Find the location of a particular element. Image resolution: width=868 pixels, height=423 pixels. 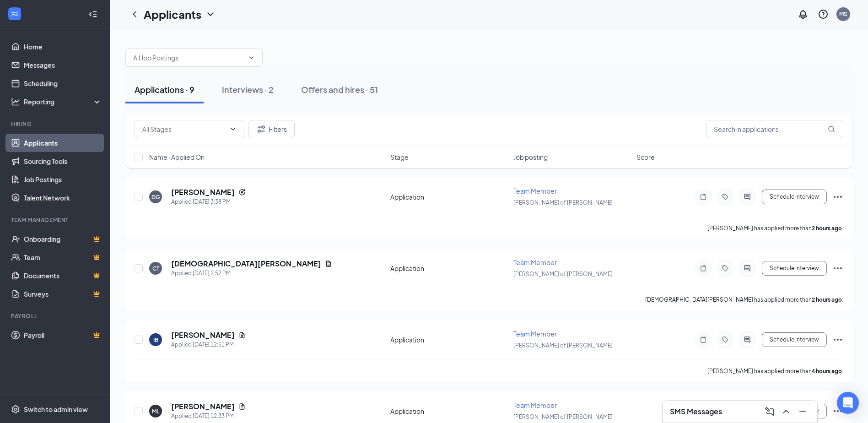

svg: Filter is located at coordinates (261, 129).